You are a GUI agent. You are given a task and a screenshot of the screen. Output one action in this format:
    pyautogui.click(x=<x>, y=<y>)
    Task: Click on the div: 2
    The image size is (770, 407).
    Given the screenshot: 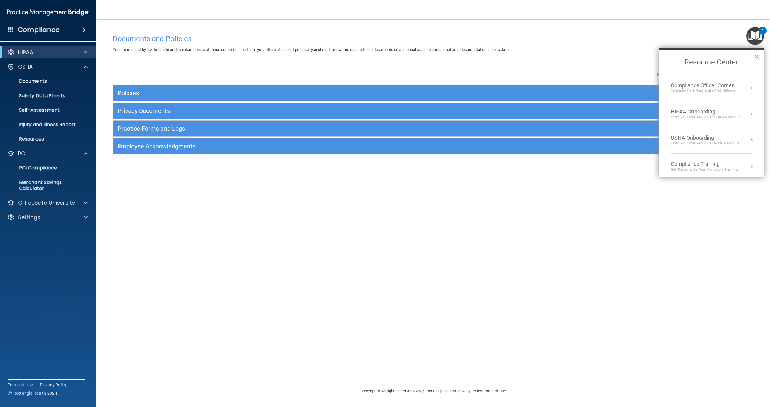 What is the action you would take?
    pyautogui.click(x=762, y=35)
    